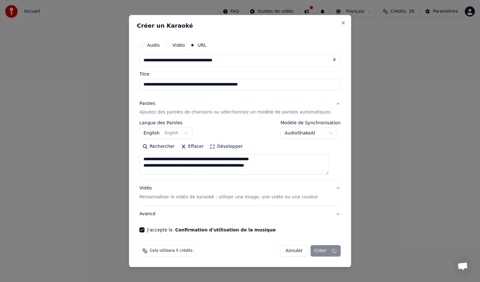 This screenshot has width=480, height=282. Describe the element at coordinates (235, 112) in the screenshot. I see `p: Ajoutez des paroles de chansons ou sélectionnez un modèle de paroles automatiques` at that location.